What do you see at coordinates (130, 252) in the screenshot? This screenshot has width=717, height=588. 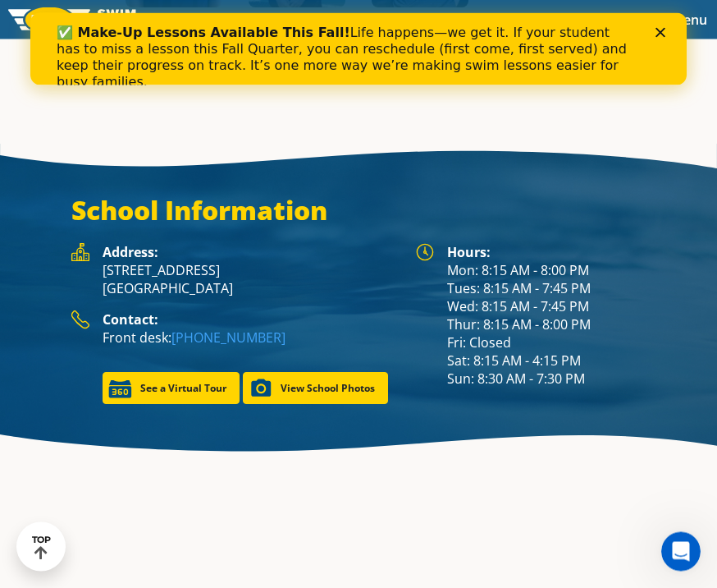 I see `strong: Address:` at bounding box center [130, 252].